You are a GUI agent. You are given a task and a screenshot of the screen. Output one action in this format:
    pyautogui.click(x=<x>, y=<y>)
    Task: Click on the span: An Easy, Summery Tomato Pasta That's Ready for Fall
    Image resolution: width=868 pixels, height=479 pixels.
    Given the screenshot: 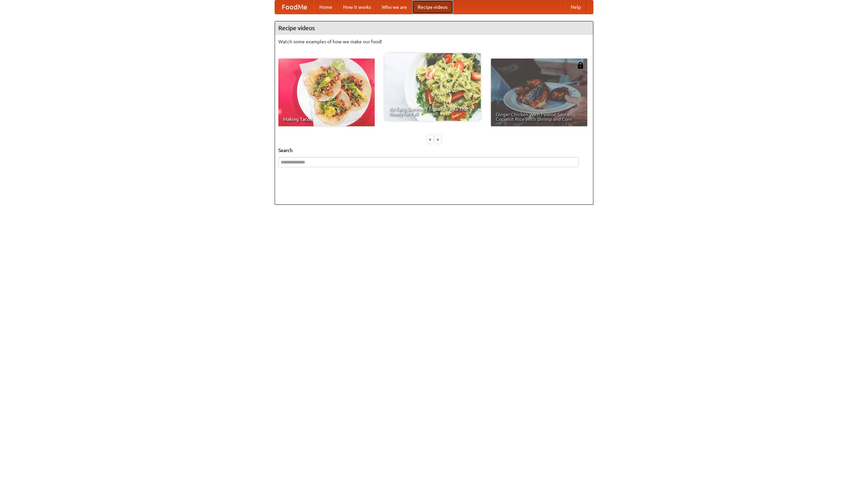 What is the action you would take?
    pyautogui.click(x=433, y=111)
    